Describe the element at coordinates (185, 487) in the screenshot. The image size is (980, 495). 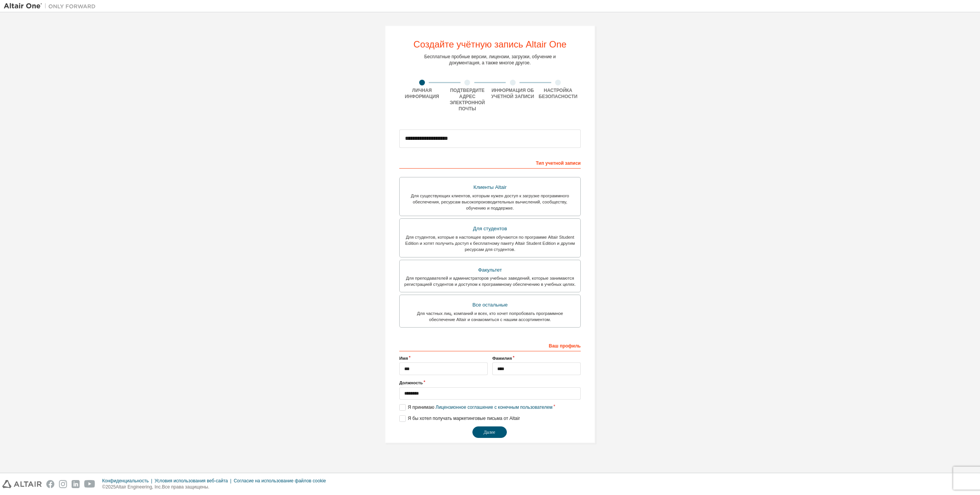
I see `ya-tr-span: Все права защищены.` at that location.